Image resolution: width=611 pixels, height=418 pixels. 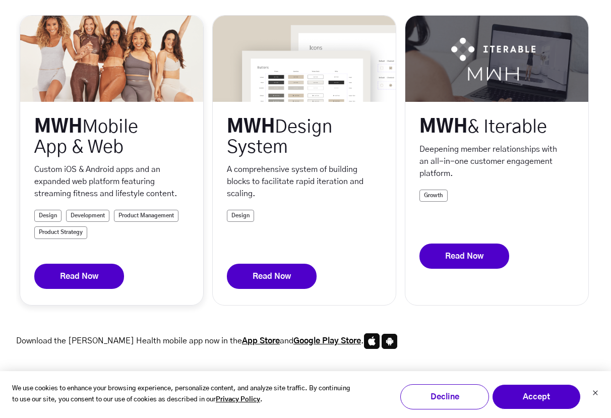 What do you see at coordinates (389, 341) in the screenshot?
I see `img: Android_Icon` at bounding box center [389, 341].